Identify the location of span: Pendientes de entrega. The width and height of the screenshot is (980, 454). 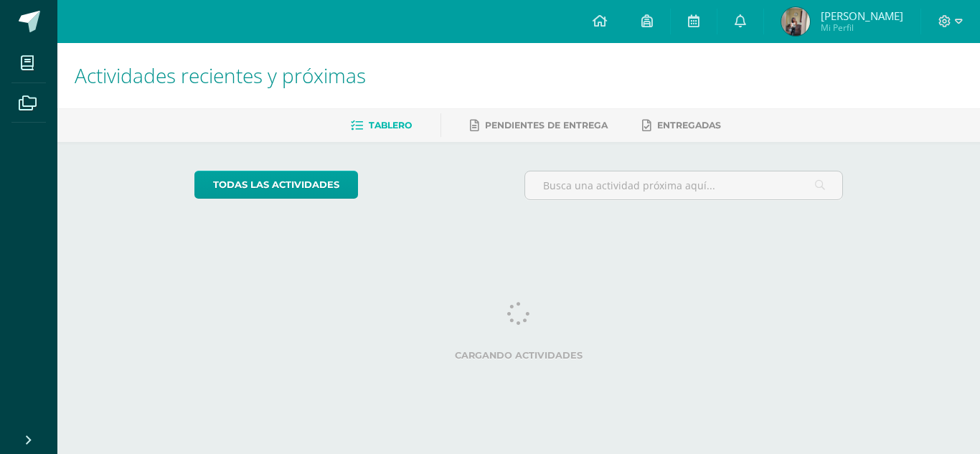
(546, 125).